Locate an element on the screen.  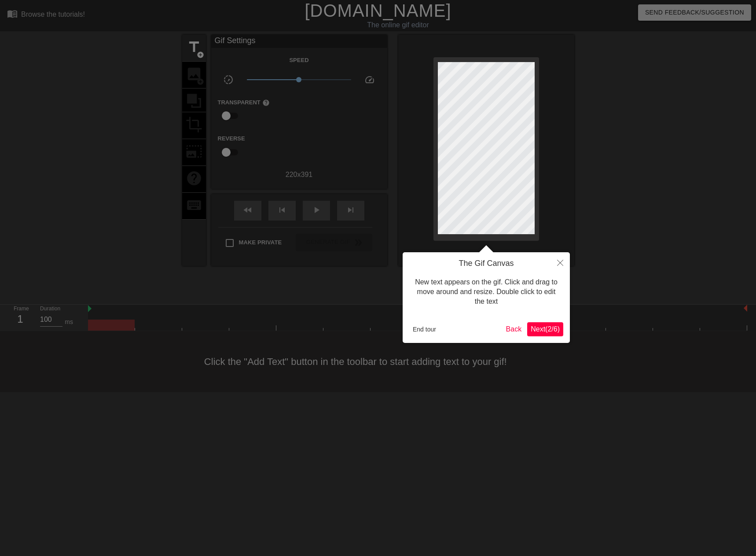
h4: The Gif Canvas is located at coordinates (486, 264).